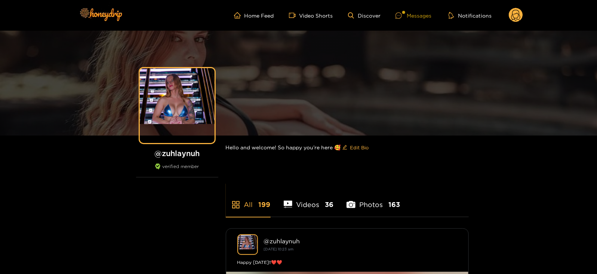  I want to click on span: 163, so click(394, 204).